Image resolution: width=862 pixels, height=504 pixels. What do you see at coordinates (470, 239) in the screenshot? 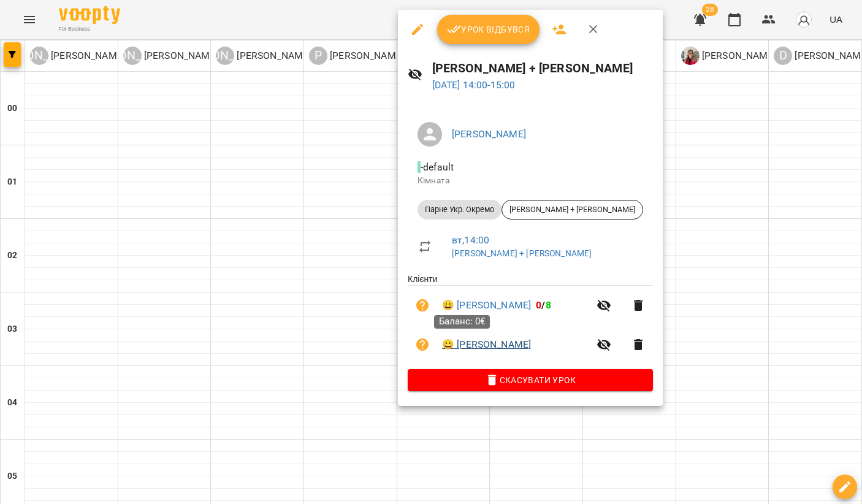
I see `a: вт , 14:00` at bounding box center [470, 239].